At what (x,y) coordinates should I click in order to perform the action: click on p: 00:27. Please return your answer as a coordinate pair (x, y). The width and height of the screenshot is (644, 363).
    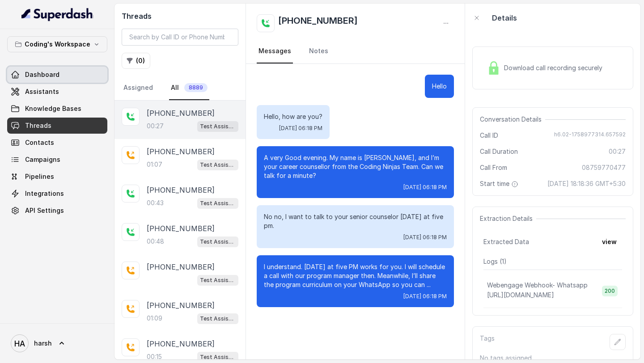
    Looking at the image, I should click on (155, 126).